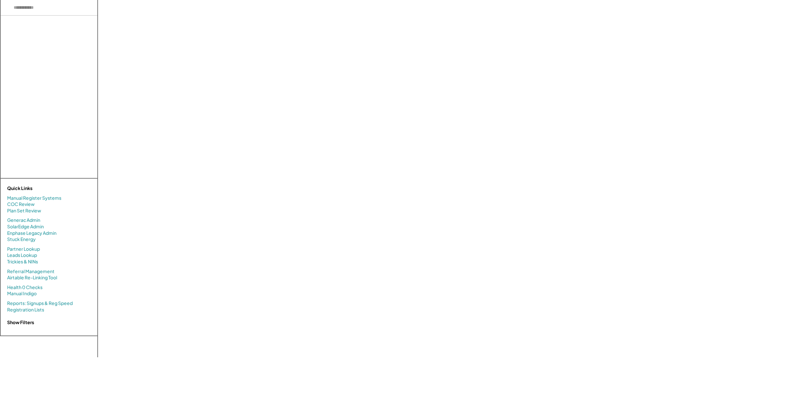 The height and width of the screenshot is (418, 808). Describe the element at coordinates (25, 227) in the screenshot. I see `a: SolarEdge Admin` at that location.